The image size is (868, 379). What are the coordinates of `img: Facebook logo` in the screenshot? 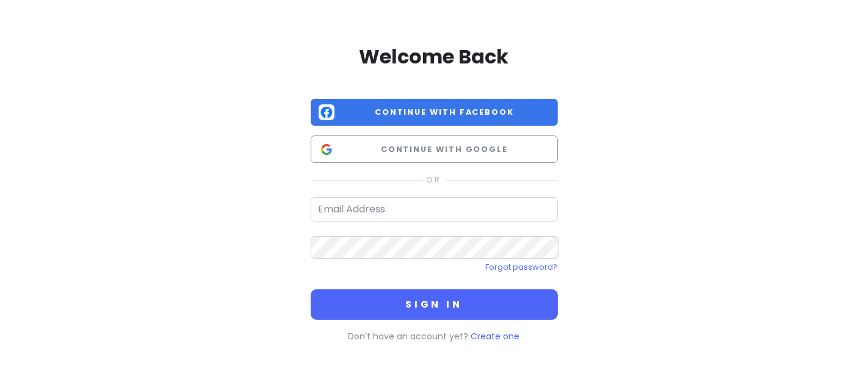 It's located at (327, 112).